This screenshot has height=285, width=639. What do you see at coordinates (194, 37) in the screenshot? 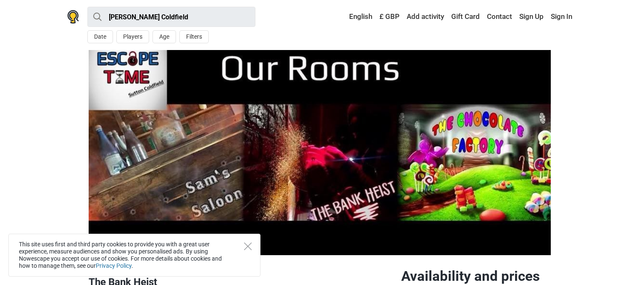
I see `button: Filters` at bounding box center [194, 37].